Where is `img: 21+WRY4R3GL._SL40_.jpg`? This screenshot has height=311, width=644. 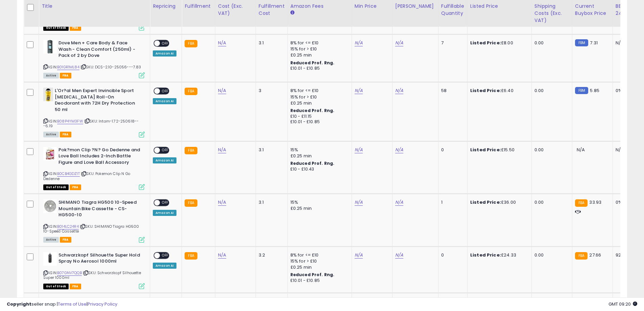
img: 21+WRY4R3GL._SL40_.jpg is located at coordinates (50, 259).